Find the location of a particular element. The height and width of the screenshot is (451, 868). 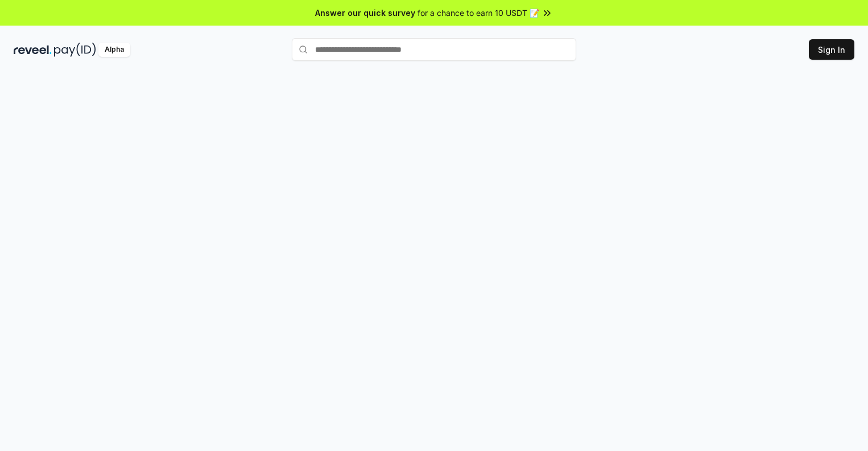

img: reveel_dark is located at coordinates (33, 50).